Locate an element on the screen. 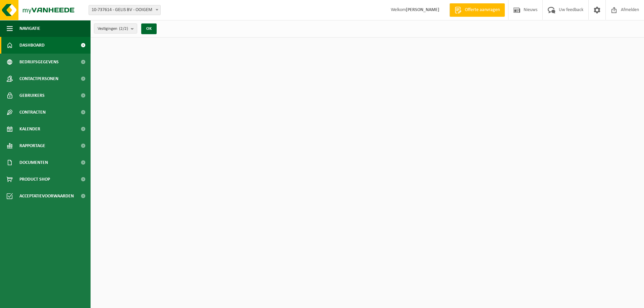  span: Rapportage is located at coordinates (32, 146).